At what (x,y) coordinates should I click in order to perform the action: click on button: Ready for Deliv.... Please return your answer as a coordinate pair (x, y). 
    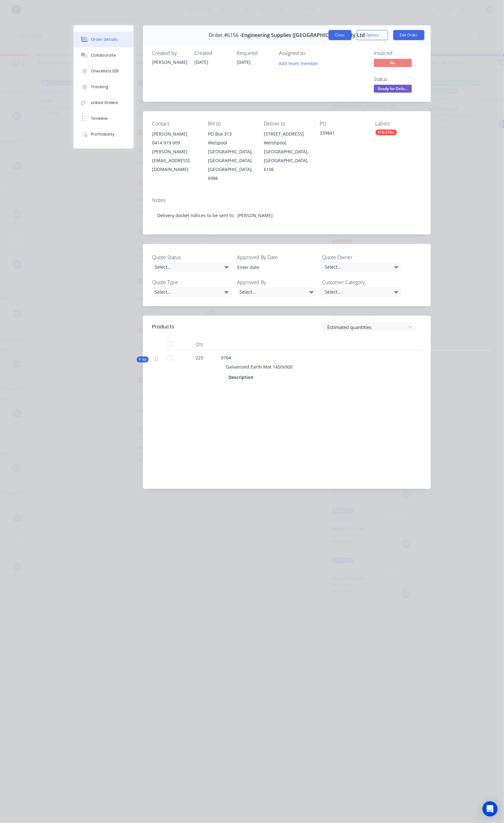
    Looking at the image, I should click on (393, 89).